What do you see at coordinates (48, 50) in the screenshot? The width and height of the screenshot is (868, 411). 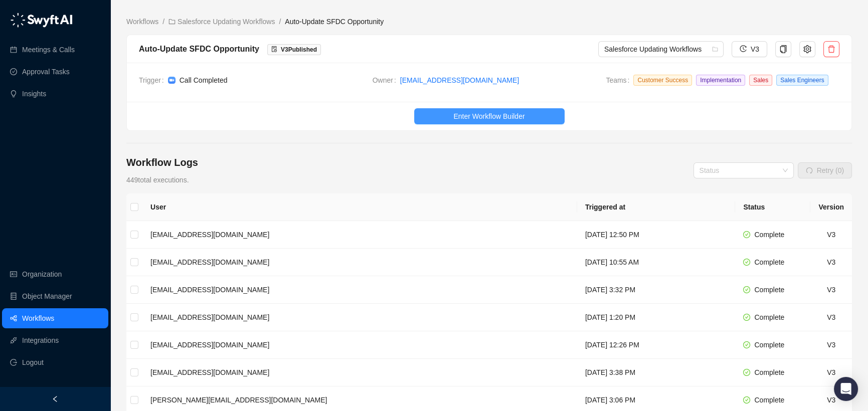 I see `a: Meetings & Calls` at bounding box center [48, 50].